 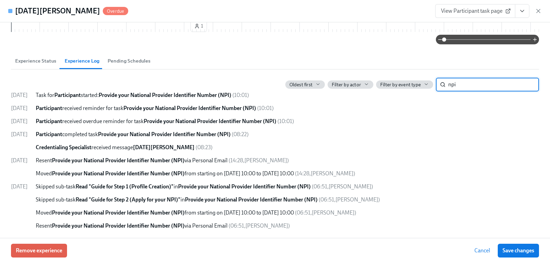 What do you see at coordinates (146, 108) in the screenshot?
I see `span: received reminder for task` at bounding box center [146, 108].